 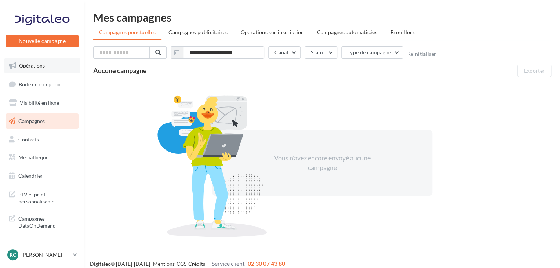 What do you see at coordinates (322, 17) in the screenshot?
I see `div: Mes campagnes` at bounding box center [322, 17].